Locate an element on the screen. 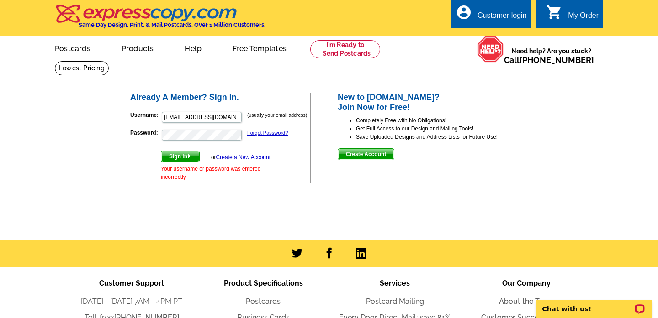 The width and height of the screenshot is (658, 318). a: Same Day Design, Print, & Mail Postcards. Over 1 Million Customers. is located at coordinates (160, 20).